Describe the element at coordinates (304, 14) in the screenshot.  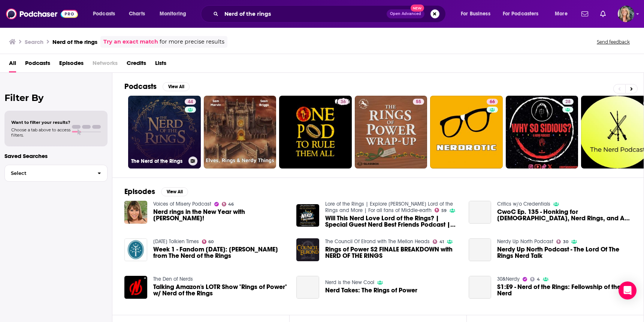
I see `input: Search podcasts, credits, & more...` at that location.